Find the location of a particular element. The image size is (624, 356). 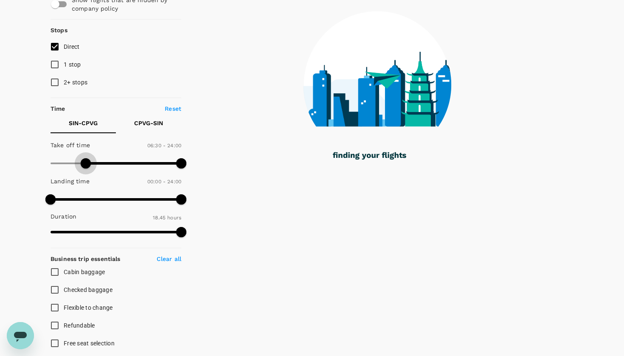

span: 00:00 - 24:00 is located at coordinates (164, 182).